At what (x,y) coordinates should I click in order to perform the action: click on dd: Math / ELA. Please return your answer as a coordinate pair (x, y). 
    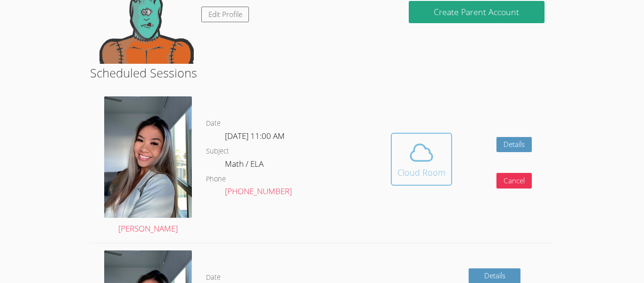
    Looking at the image, I should click on (245, 165).